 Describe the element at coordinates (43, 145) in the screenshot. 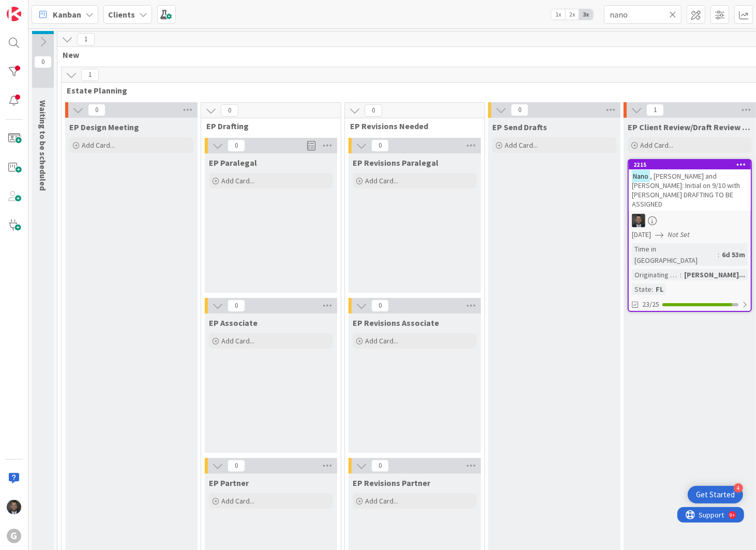

I see `span: Waiting to be scheduled` at that location.